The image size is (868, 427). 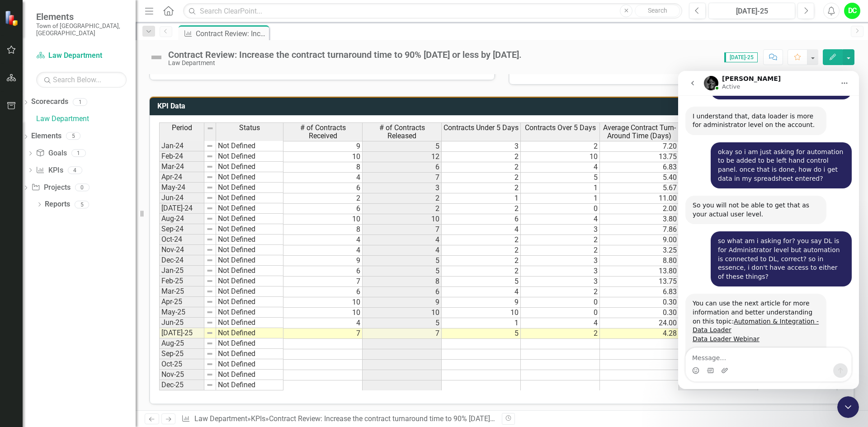 What do you see at coordinates (639, 208) in the screenshot?
I see `td: 2.00` at bounding box center [639, 208].